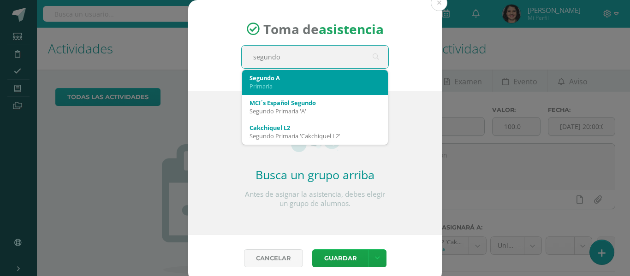  I want to click on div: Primaria, so click(315, 86).